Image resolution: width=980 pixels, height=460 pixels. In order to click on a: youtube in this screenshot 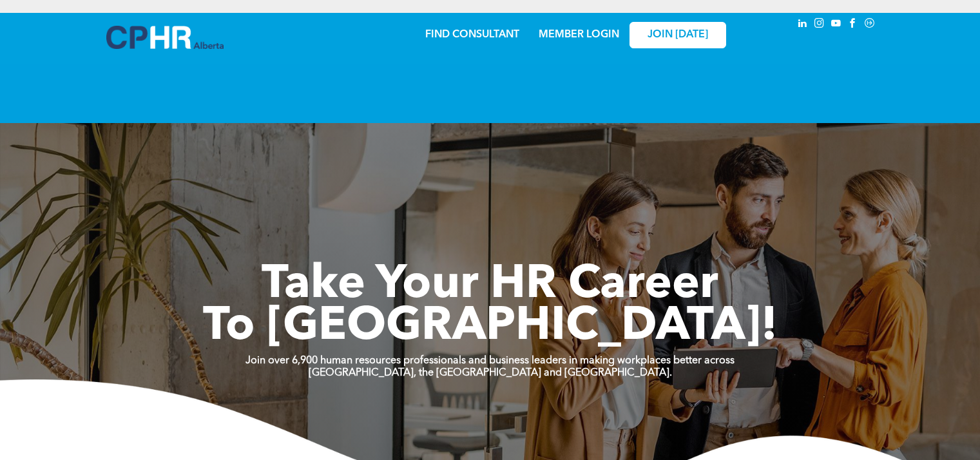, I will do `click(837, 24)`.